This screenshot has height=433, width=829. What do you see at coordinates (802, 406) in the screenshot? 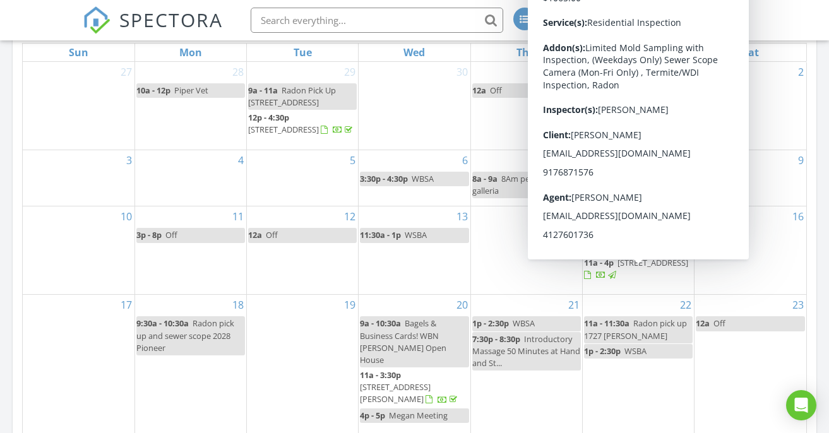
I see `div: Open Intercom Messenger` at bounding box center [802, 406].